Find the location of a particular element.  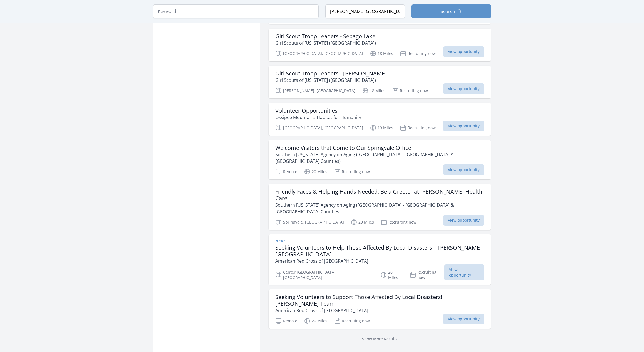

span: Search is located at coordinates (448, 11).